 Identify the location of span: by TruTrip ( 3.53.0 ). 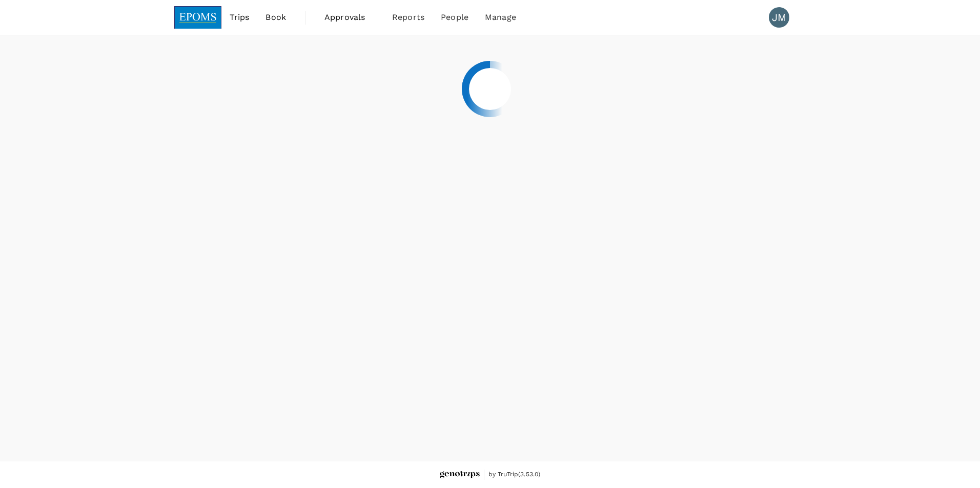
(514, 475).